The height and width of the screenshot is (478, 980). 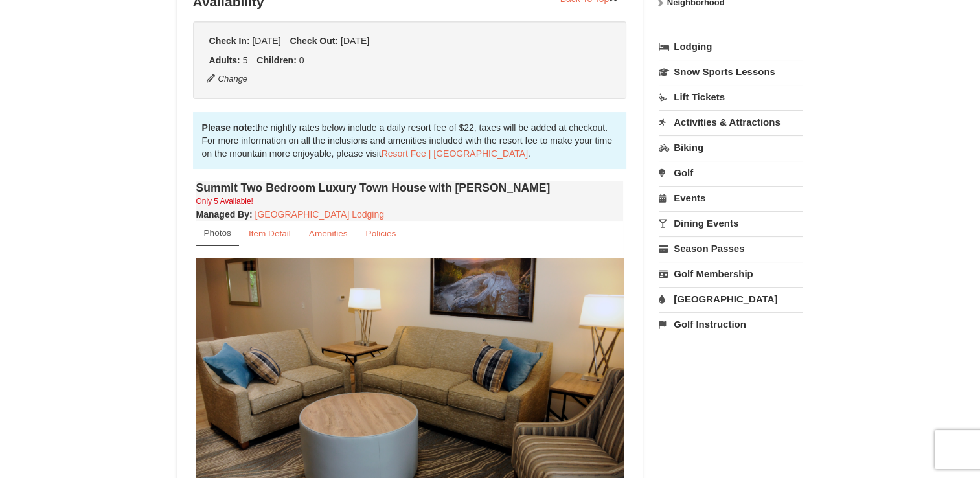 I want to click on a: Snow Sports Lessons, so click(x=731, y=71).